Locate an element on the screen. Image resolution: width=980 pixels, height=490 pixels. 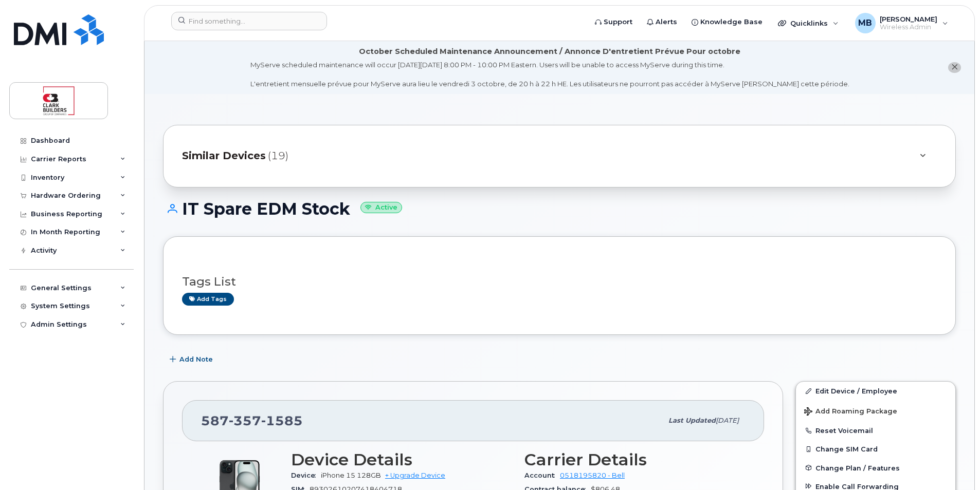
div: October Scheduled Maintenance Announcement / Annonce D'entretient Prévue Pour octobre is located at coordinates (549, 52).